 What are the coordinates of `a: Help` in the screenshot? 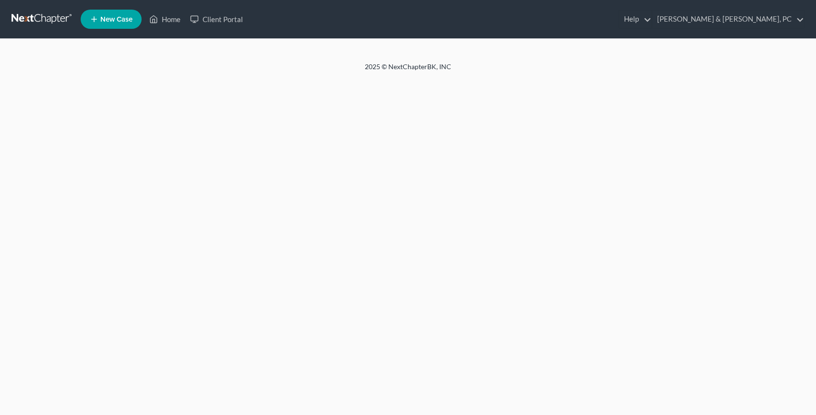 It's located at (635, 19).